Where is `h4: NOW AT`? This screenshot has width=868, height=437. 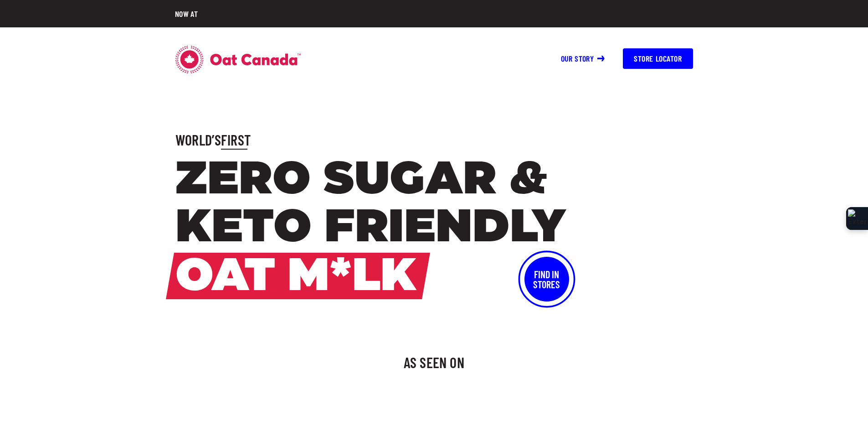
h4: NOW AT is located at coordinates (186, 14).